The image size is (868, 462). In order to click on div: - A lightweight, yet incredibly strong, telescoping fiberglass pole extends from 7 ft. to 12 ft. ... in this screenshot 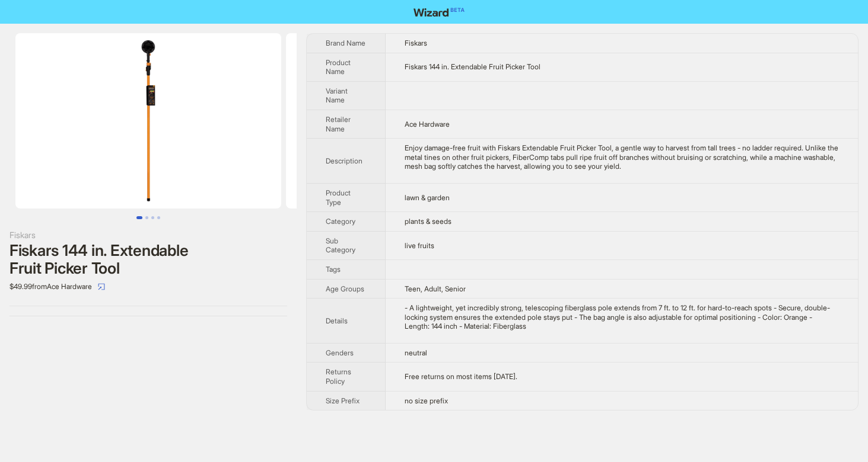, I will do `click(622, 317)`.